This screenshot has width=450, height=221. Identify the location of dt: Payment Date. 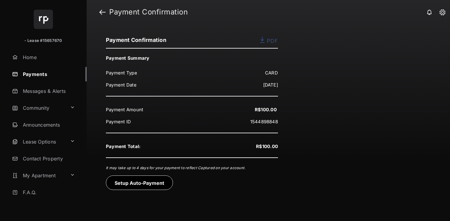
(149, 85).